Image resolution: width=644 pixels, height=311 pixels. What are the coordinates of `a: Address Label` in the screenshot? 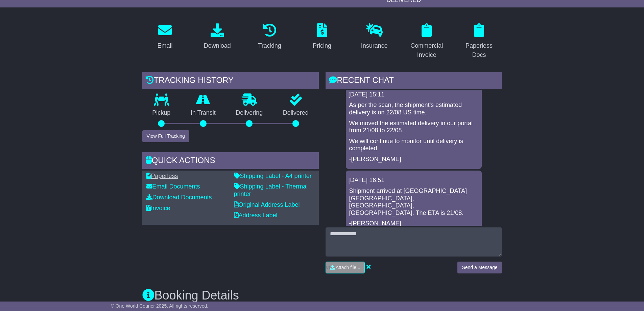 It's located at (256, 215).